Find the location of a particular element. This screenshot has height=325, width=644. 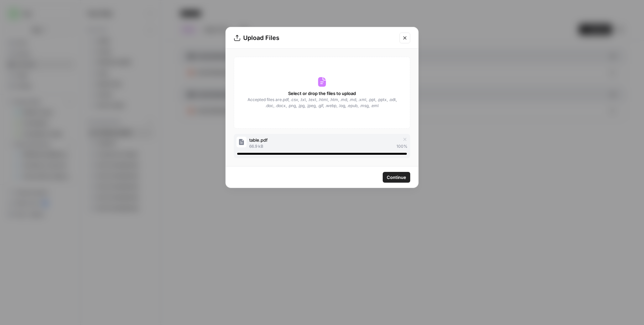

span: table.pdf is located at coordinates (258, 140).